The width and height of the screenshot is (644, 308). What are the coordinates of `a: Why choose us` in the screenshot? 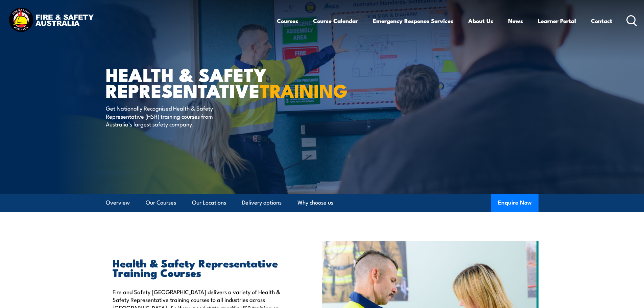 It's located at (315, 202).